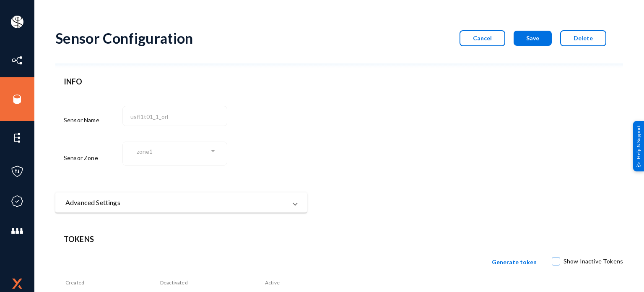 This screenshot has height=292, width=644. I want to click on button: Cancel, so click(483, 38).